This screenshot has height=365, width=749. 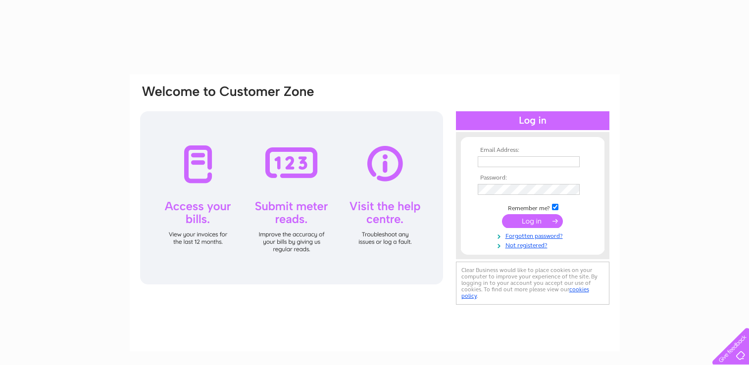 I want to click on a: Forgotten password?, so click(x=534, y=235).